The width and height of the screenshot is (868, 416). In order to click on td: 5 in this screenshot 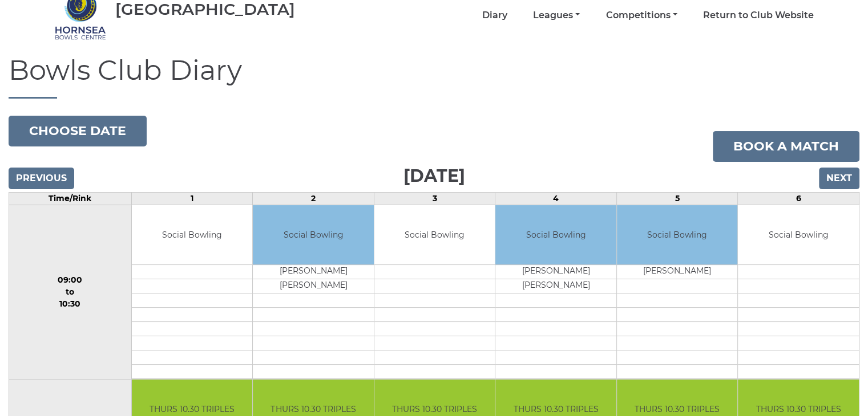, I will do `click(677, 198)`.